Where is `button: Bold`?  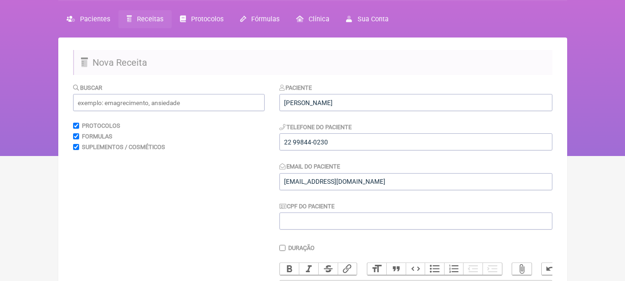 button: Bold is located at coordinates (290, 269).